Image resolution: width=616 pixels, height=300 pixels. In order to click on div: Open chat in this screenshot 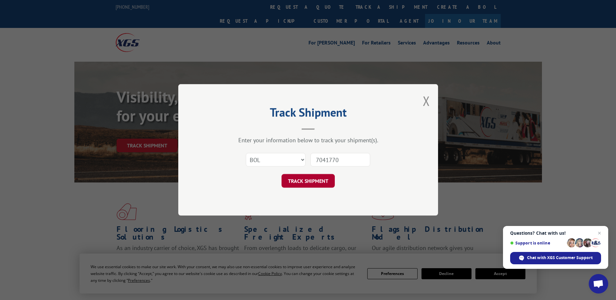, I will do `click(599, 284)`.